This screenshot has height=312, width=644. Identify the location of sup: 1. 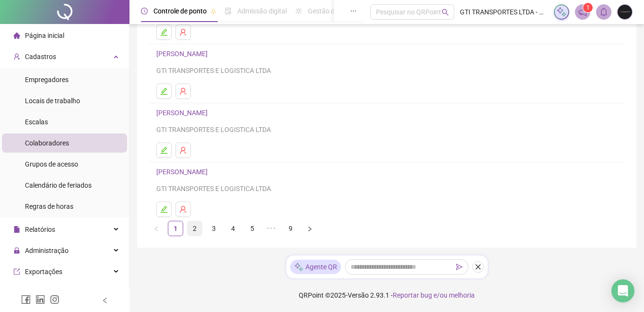
(588, 7).